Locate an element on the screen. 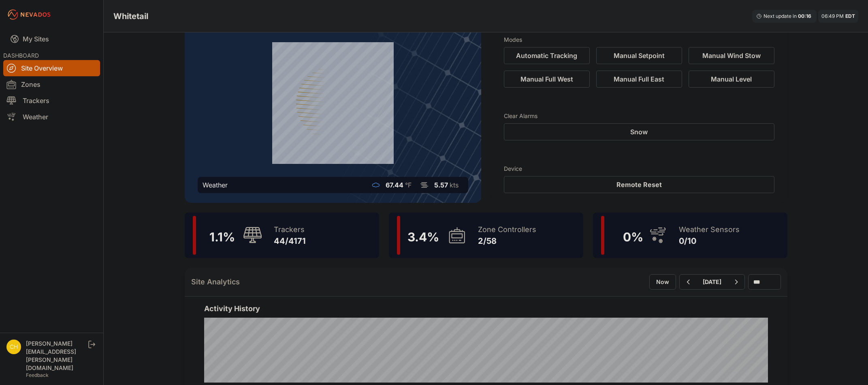 The height and width of the screenshot is (385, 868). span: °F is located at coordinates (409, 185).